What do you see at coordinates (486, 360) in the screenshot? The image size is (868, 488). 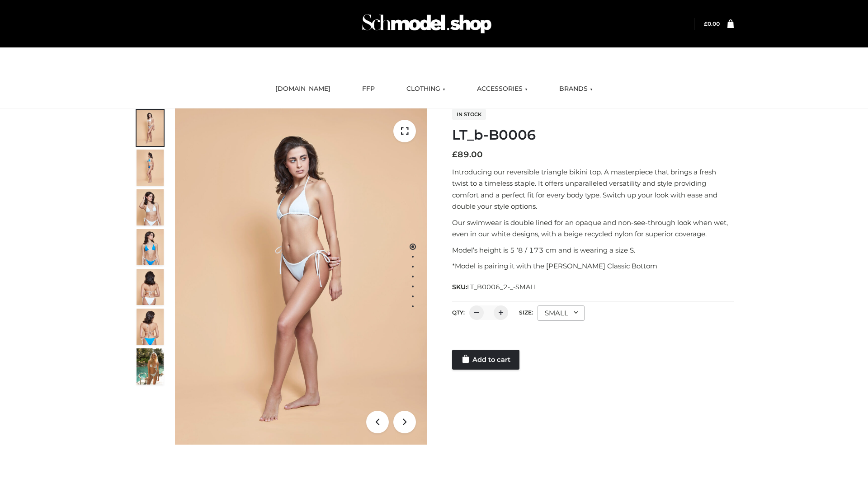 I see `a: Add to cart` at bounding box center [486, 360].